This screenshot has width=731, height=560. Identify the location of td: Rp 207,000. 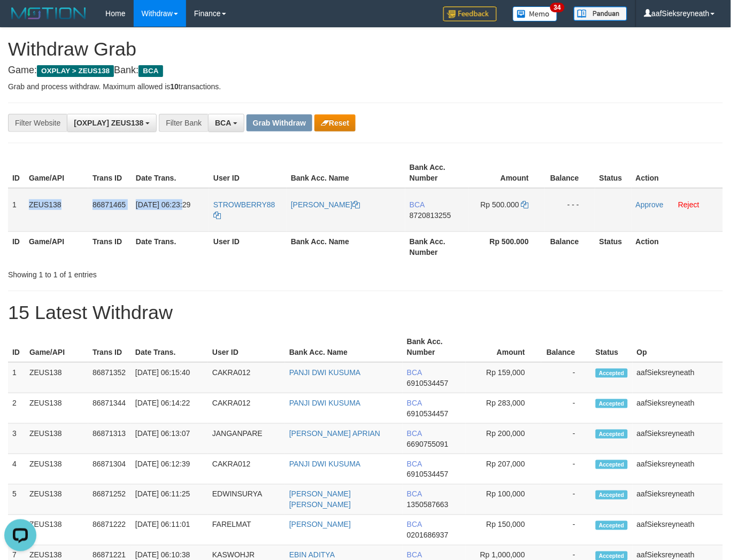
(503, 469).